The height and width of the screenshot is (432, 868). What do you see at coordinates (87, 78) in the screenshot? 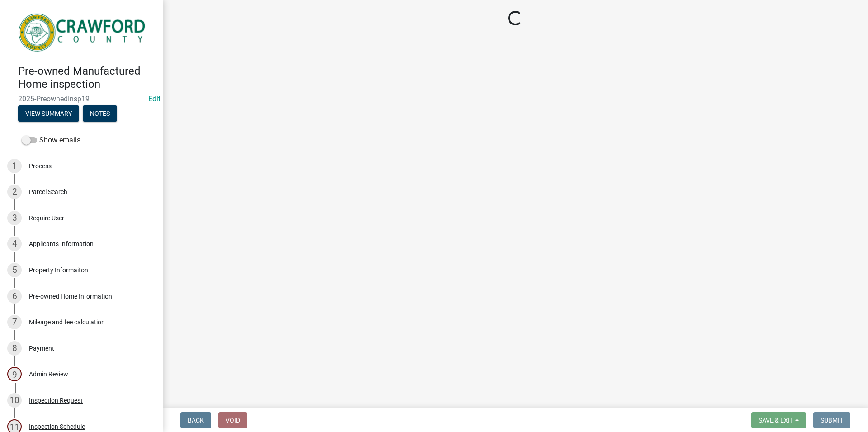
I see `h4: Pre-owned Manufactured Home inspection` at bounding box center [87, 78].